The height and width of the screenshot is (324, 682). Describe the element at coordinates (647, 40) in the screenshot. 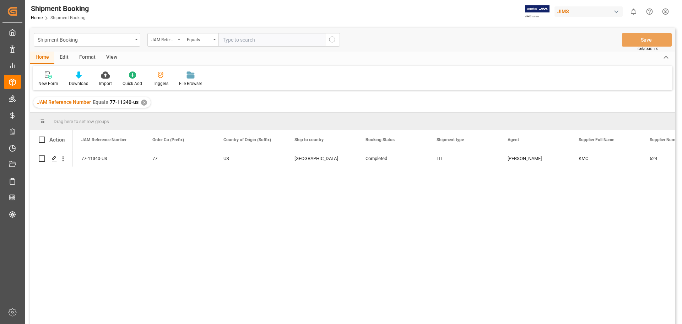

I see `button: Save` at that location.